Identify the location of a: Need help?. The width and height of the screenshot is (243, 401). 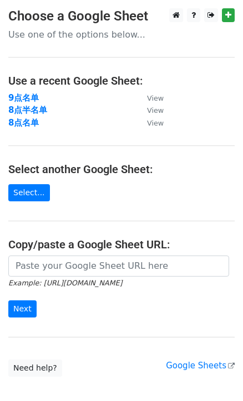
(35, 368).